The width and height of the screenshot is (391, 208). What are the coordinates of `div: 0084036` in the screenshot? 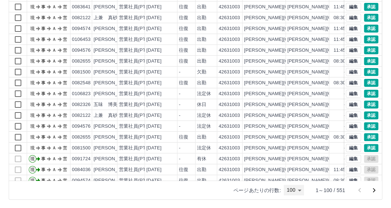 It's located at (81, 169).